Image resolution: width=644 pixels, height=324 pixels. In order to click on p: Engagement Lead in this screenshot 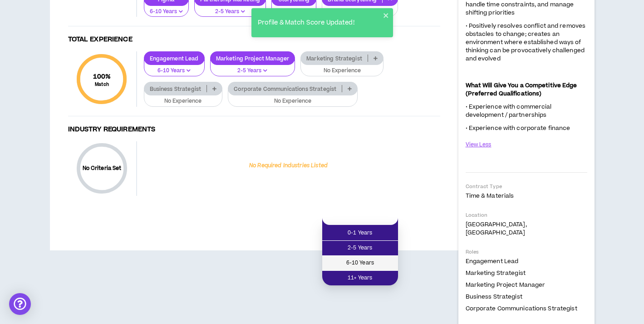, I will do `click(174, 58)`.